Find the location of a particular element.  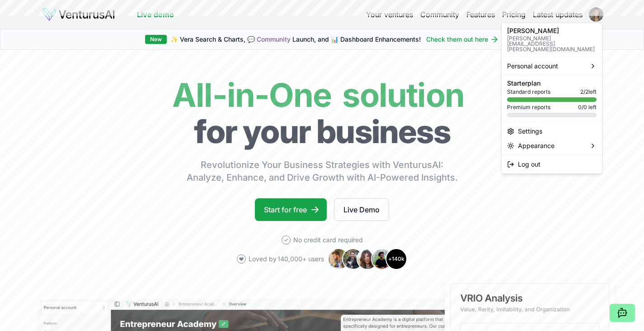

p: Starter plan is located at coordinates (552, 83).